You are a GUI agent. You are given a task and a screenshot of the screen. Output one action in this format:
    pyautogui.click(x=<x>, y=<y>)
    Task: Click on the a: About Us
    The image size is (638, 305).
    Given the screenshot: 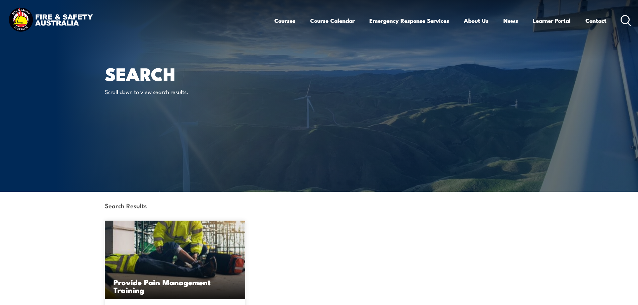 What is the action you would take?
    pyautogui.click(x=476, y=20)
    